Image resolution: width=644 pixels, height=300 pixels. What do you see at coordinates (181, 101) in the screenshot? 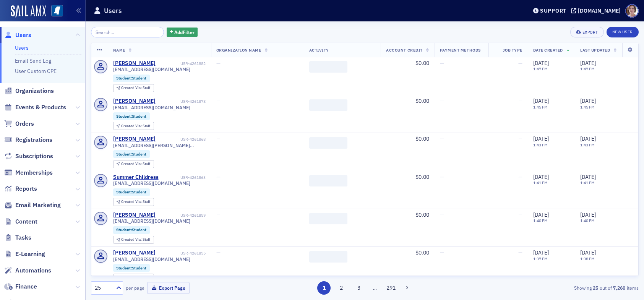
I see `div: USR-4261878` at bounding box center [181, 101].